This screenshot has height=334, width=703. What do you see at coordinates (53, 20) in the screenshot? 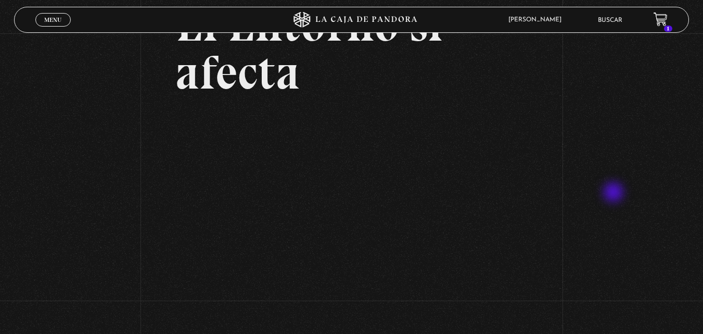
I see `span: Menu` at bounding box center [53, 20].